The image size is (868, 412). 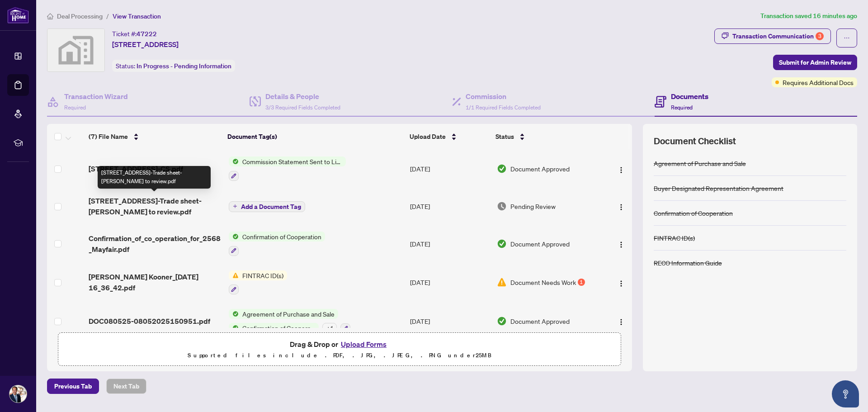 What do you see at coordinates (136, 16) in the screenshot?
I see `span: View Transaction` at bounding box center [136, 16].